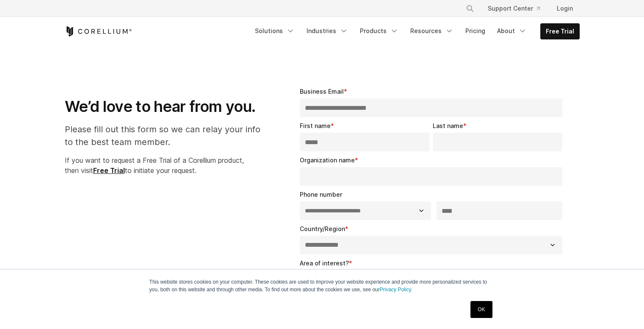  I want to click on a: Industries, so click(327, 31).